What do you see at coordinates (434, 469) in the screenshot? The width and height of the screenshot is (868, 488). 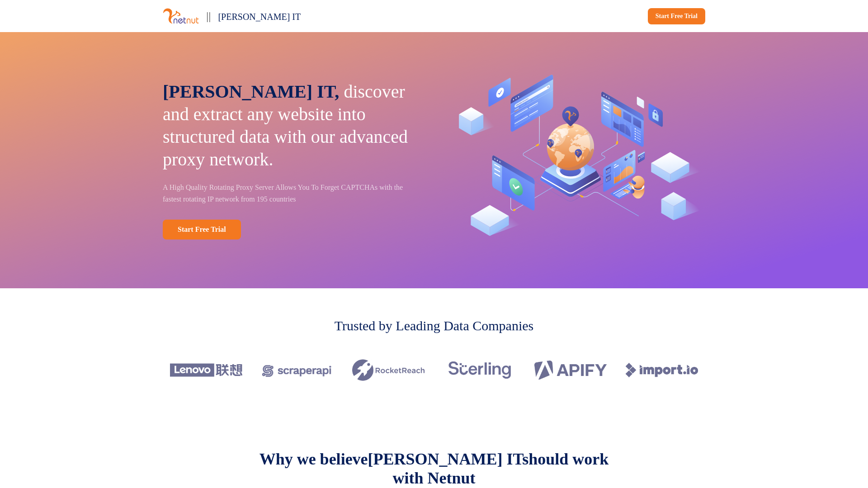 I see `p: Why we believe should work with Netnut` at bounding box center [434, 469].